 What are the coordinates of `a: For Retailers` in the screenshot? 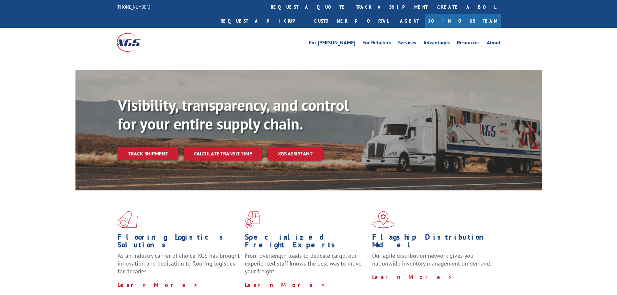 It's located at (377, 44).